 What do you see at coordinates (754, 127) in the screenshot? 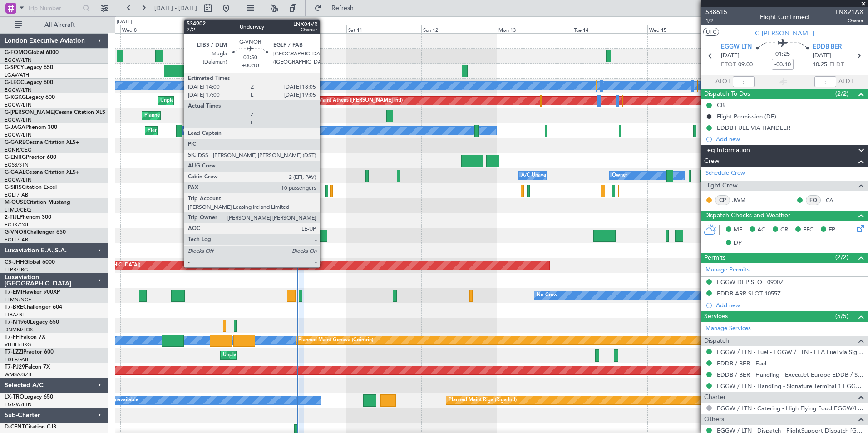
I see `div: EDDB FUEL VIA HANDLER` at bounding box center [754, 127].